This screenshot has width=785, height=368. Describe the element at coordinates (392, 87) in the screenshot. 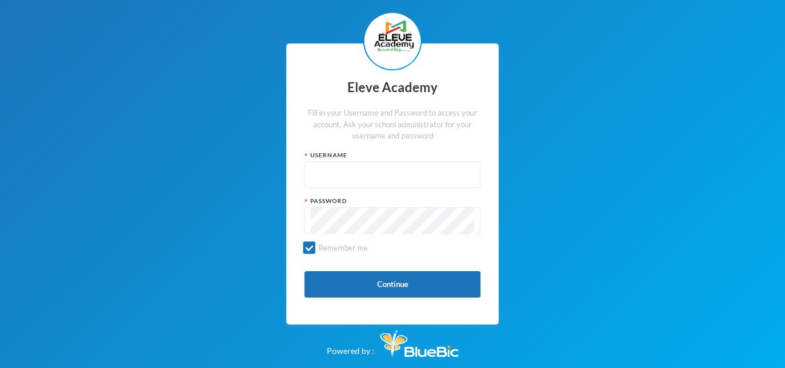

I see `div: Eleve Academy` at that location.